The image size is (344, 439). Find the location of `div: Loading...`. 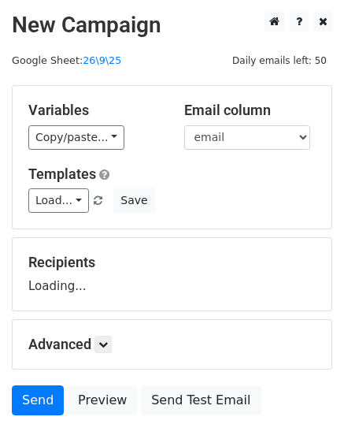

div: Loading... is located at coordinates (172, 274).